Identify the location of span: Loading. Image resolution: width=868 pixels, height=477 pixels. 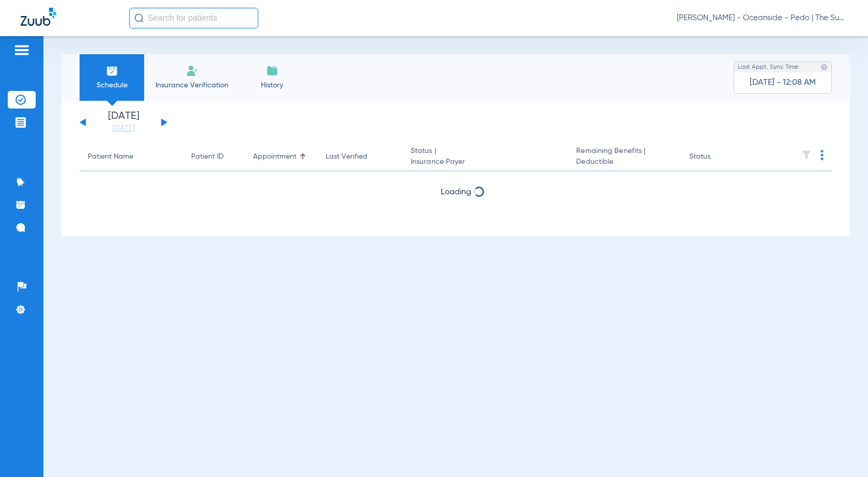
(456, 192).